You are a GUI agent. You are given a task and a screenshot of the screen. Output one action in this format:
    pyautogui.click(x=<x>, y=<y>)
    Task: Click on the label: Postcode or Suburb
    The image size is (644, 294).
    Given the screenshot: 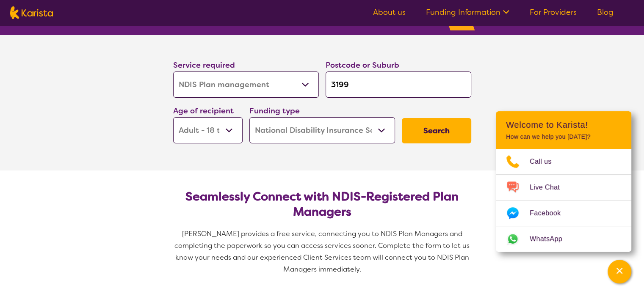 What is the action you would take?
    pyautogui.click(x=362, y=65)
    